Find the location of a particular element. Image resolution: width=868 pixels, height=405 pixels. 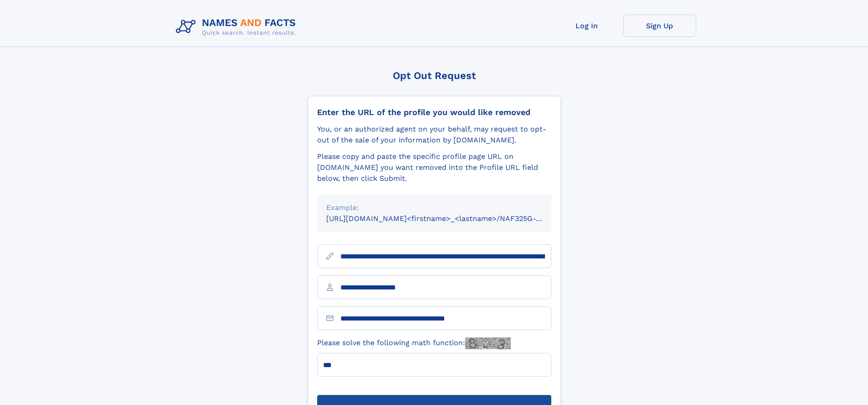

a: Log In is located at coordinates (587, 25).